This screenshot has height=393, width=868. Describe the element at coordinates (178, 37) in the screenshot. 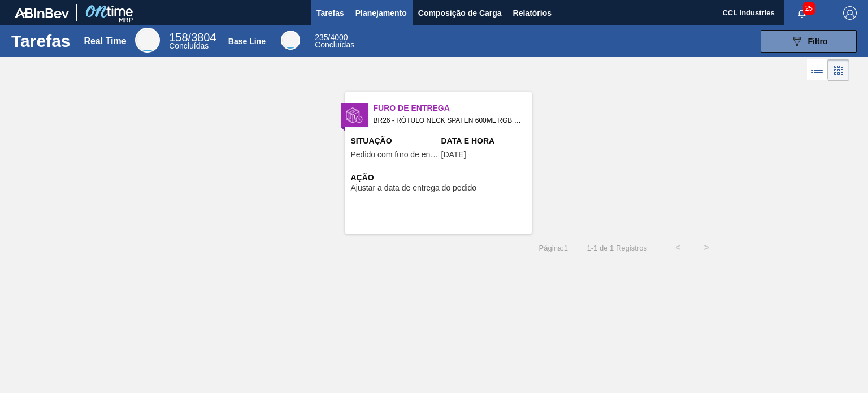

I see `span: 158` at that location.